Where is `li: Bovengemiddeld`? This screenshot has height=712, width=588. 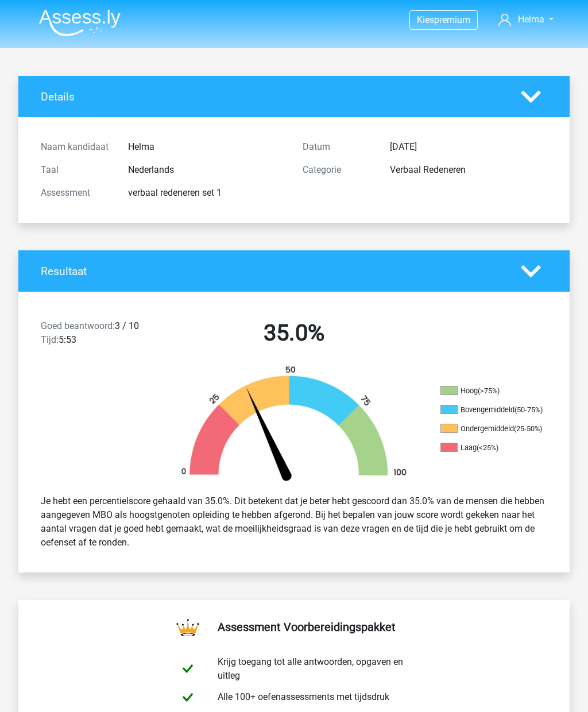 li: Bovengemiddeld is located at coordinates (497, 410).